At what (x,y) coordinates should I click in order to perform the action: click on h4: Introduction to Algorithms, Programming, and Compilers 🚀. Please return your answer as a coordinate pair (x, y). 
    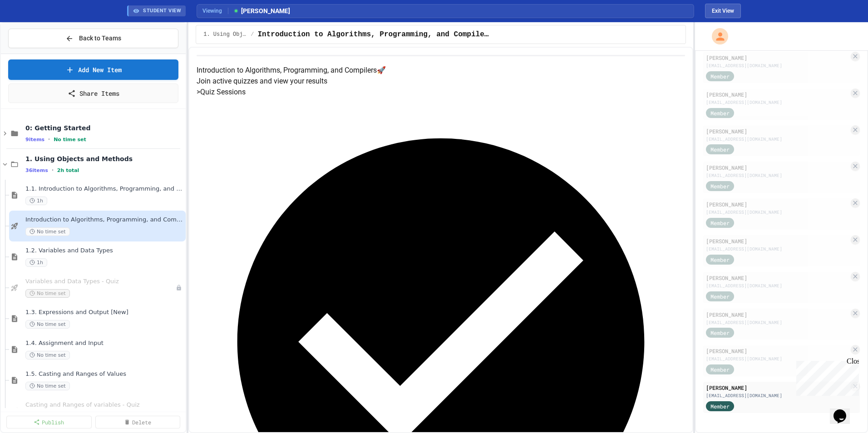
    Looking at the image, I should click on (441, 70).